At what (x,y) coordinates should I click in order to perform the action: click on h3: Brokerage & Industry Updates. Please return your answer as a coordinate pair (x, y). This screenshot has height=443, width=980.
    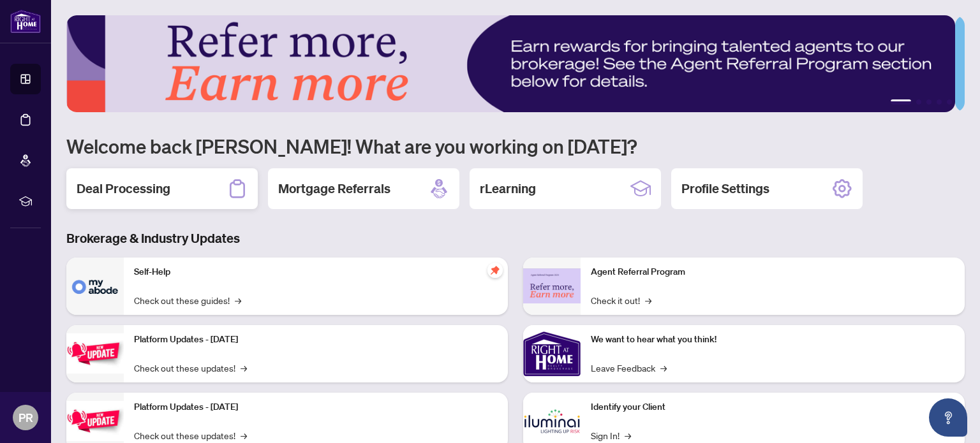
    Looking at the image, I should click on (515, 239).